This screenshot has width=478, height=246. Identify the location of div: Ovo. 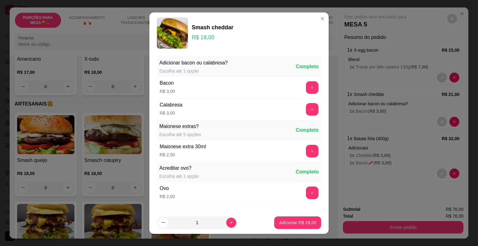
(167, 188).